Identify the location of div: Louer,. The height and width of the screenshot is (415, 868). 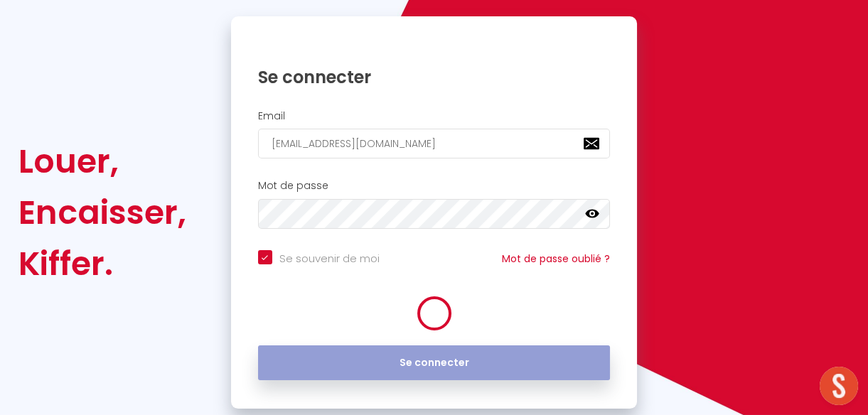
(102, 161).